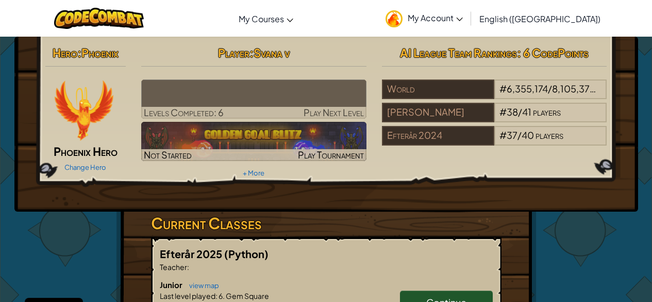 The height and width of the screenshot is (302, 652). I want to click on img: CodeCombat logo, so click(99, 18).